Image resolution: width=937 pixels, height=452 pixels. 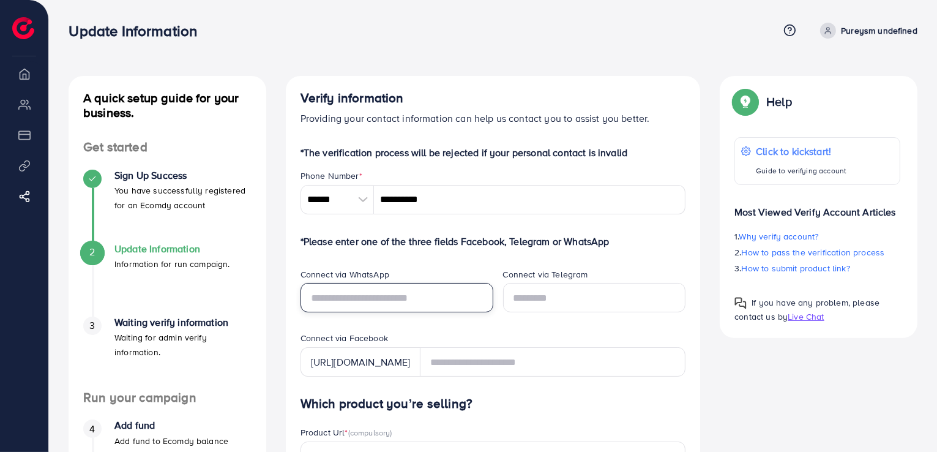 I want to click on h4: Which product you’re selling?, so click(x=493, y=403).